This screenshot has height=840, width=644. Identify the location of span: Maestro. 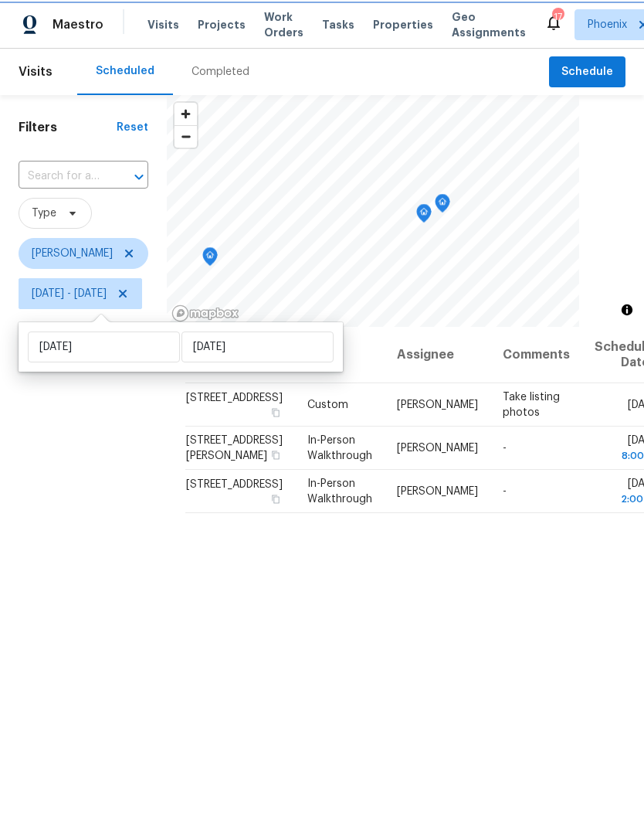
(78, 24).